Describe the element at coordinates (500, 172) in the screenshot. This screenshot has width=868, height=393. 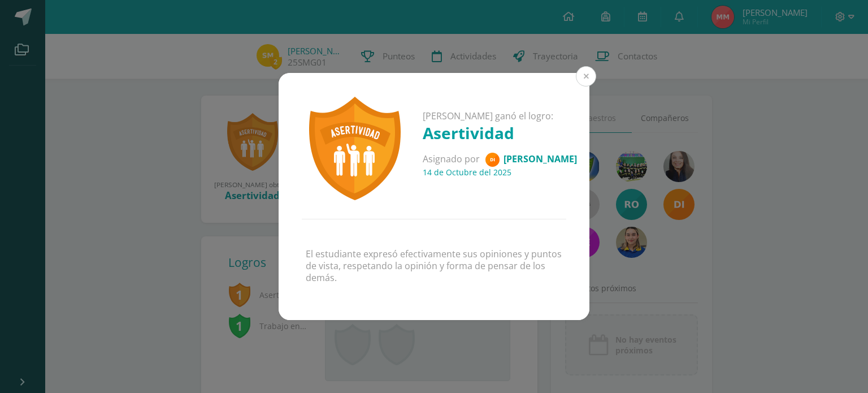
I see `h4: 14 de Octubre del 2025` at that location.